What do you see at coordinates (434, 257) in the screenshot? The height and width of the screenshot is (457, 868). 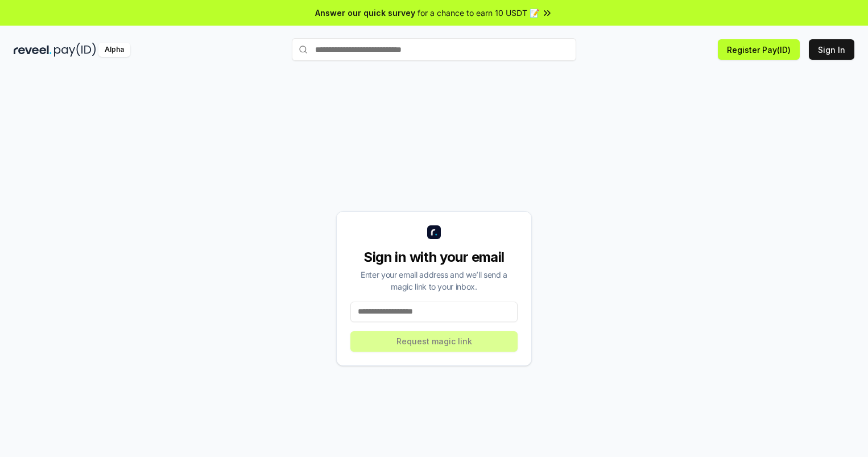 I see `div: Sign in with your email` at bounding box center [434, 257].